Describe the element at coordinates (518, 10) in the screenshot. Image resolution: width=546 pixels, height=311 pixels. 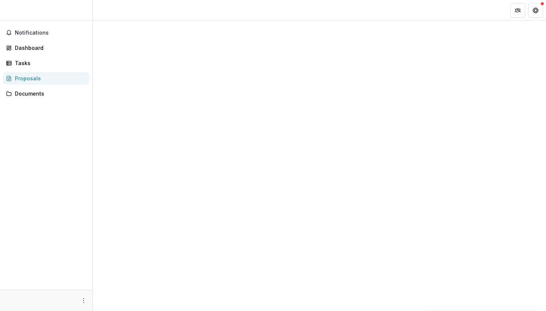
I see `button: Partners` at that location.